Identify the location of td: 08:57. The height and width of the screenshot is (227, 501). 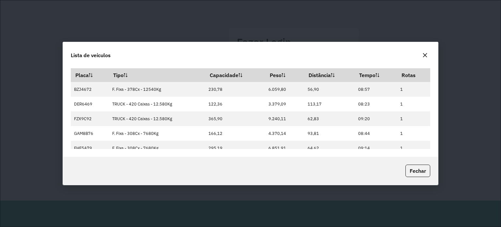
(376, 89).